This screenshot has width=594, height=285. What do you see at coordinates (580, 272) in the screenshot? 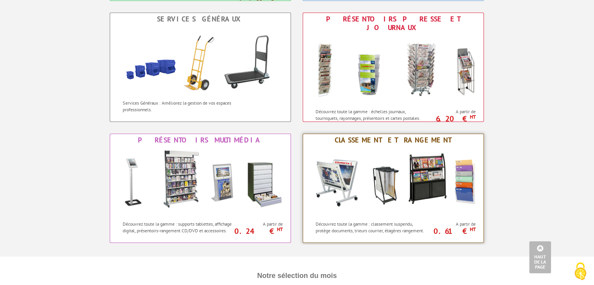
I see `button: Cookies (fenêtre modale)` at bounding box center [580, 272].